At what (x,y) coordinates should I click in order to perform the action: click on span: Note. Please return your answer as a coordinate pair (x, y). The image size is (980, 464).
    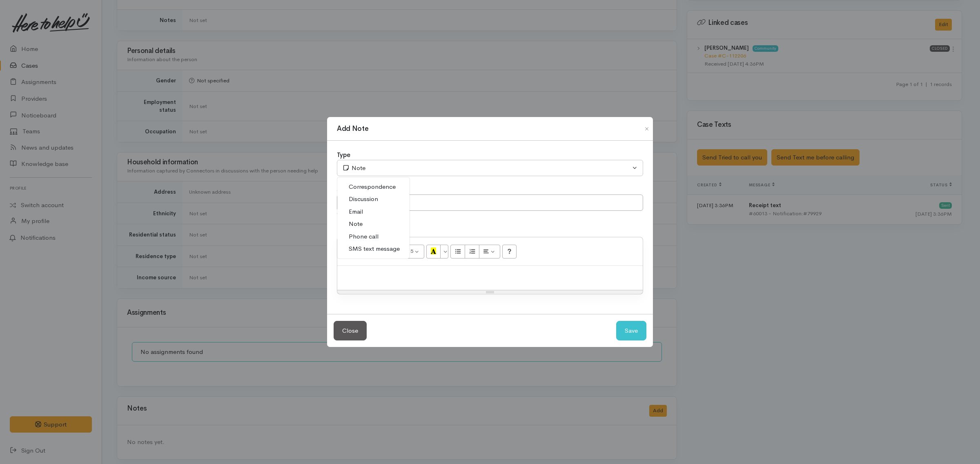
    Looking at the image, I should click on (356, 224).